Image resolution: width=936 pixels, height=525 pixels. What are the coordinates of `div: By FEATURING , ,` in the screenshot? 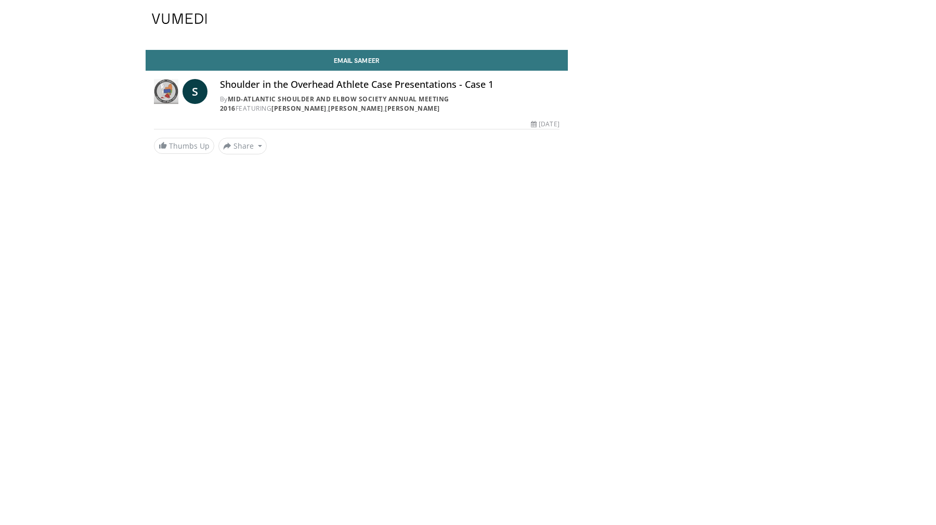 It's located at (389, 104).